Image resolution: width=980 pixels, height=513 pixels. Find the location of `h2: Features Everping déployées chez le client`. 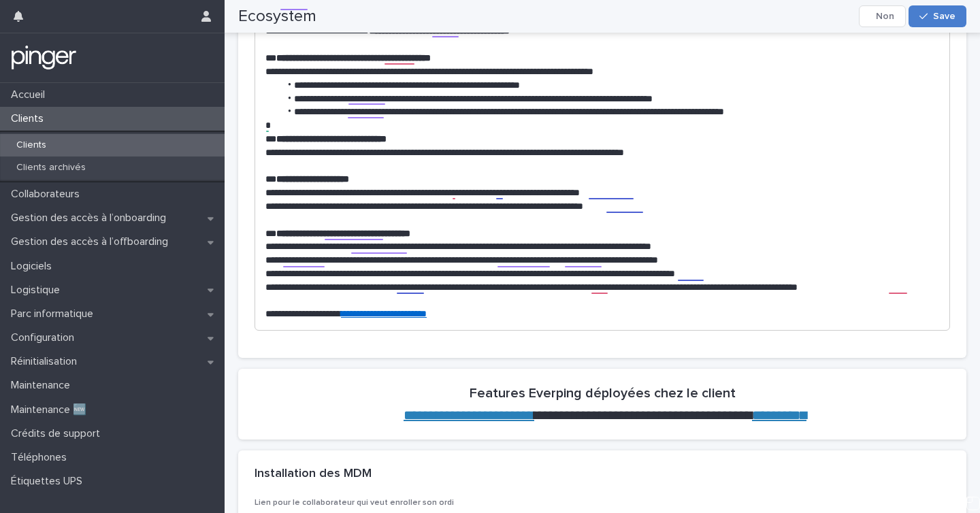

h2: Features Everping déployées chez le client is located at coordinates (603, 393).